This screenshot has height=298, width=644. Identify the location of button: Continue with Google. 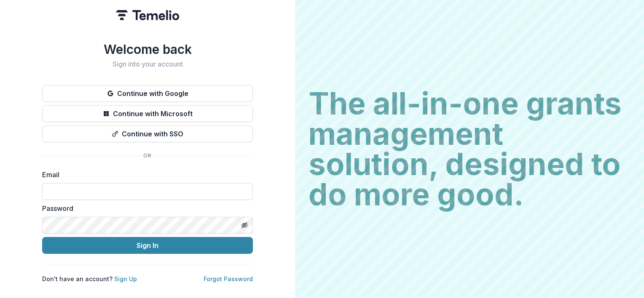
(147, 94).